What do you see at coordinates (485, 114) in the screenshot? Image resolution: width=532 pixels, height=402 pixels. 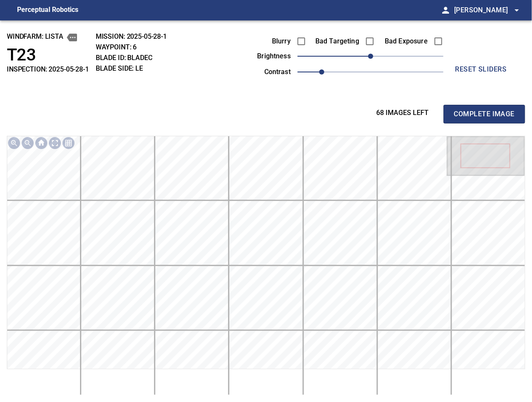 I see `span: Complete Image` at bounding box center [485, 114].